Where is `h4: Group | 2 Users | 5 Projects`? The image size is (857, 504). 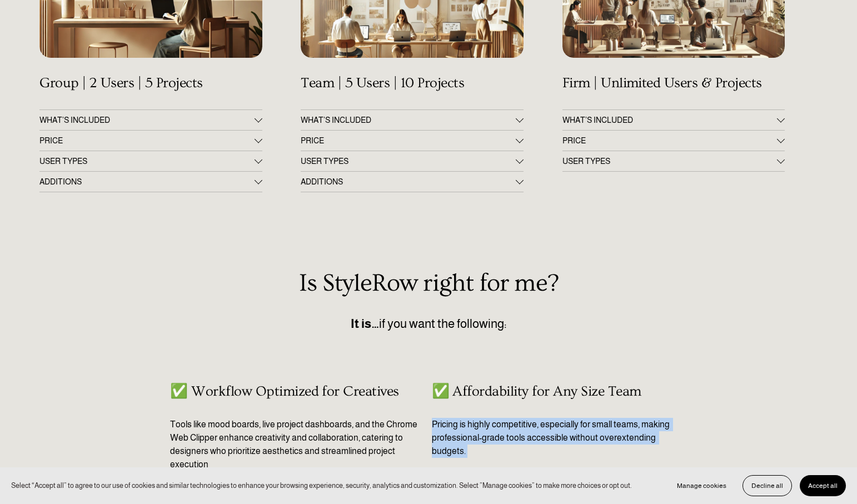 h4: Group | 2 Users | 5 Projects is located at coordinates (151, 84).